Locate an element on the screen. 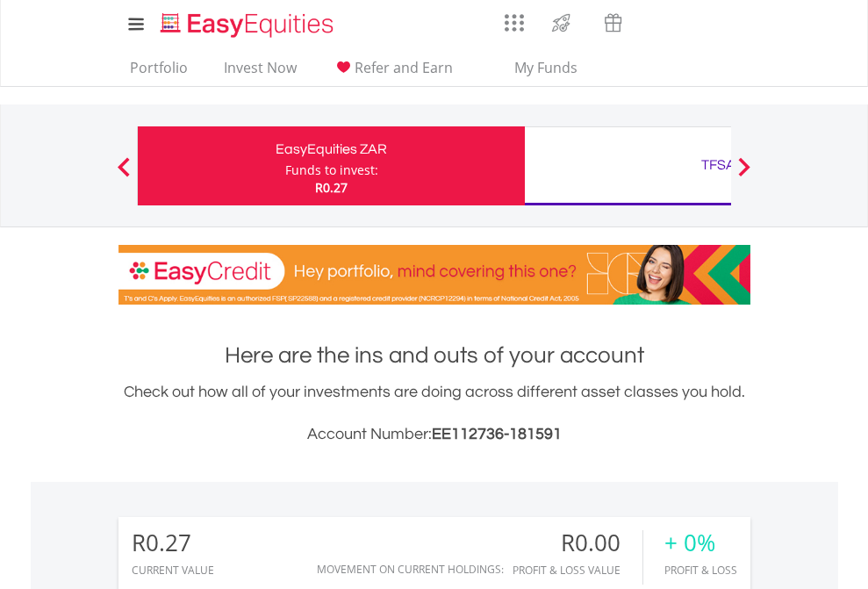 The height and width of the screenshot is (589, 868). a: AppsGrid is located at coordinates (514, 18).